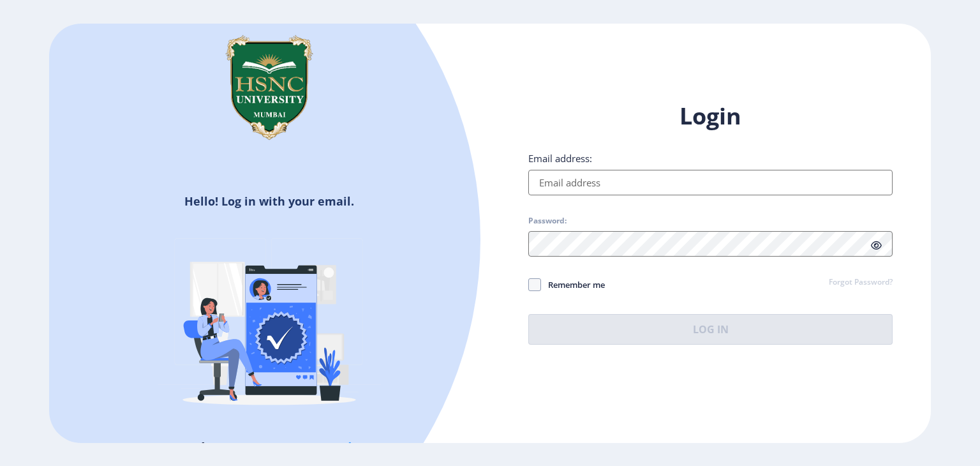 This screenshot has width=980, height=466. What do you see at coordinates (710, 182) in the screenshot?
I see `input: Email address` at bounding box center [710, 182].